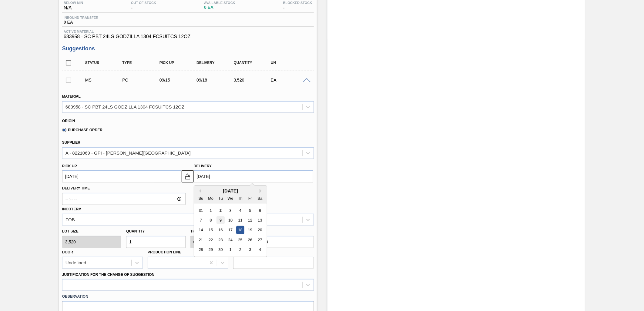  What do you see at coordinates (201, 198) in the screenshot?
I see `div: Su` at bounding box center [201, 198].